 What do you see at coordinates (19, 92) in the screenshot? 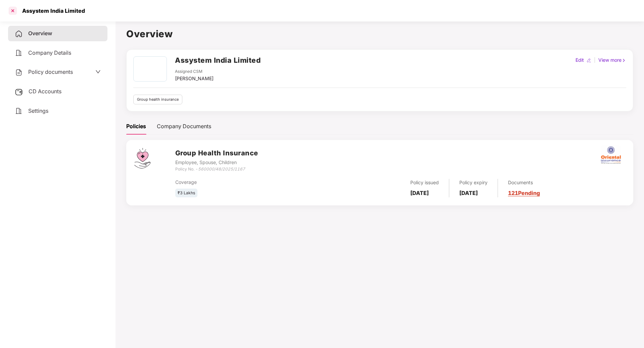
I see `img: svg+xml;base64,PHN2ZyB3aWR0aD0iMjUiIGhlaWdodD0iMjQiIHZpZXdCb3g9IjAgMCAyNSAyNCIgZmlsbD0ibm9uZSIgeG...` at bounding box center [19, 92].